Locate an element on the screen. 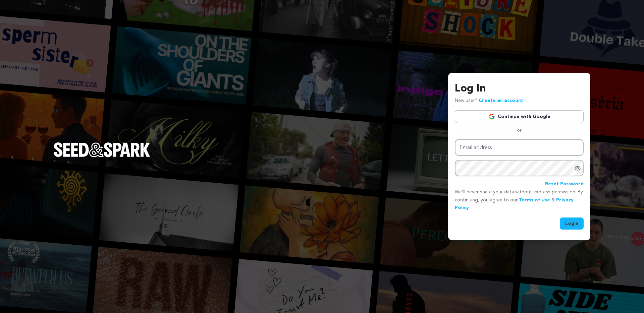 The height and width of the screenshot is (313, 644). span: or is located at coordinates (519, 130).